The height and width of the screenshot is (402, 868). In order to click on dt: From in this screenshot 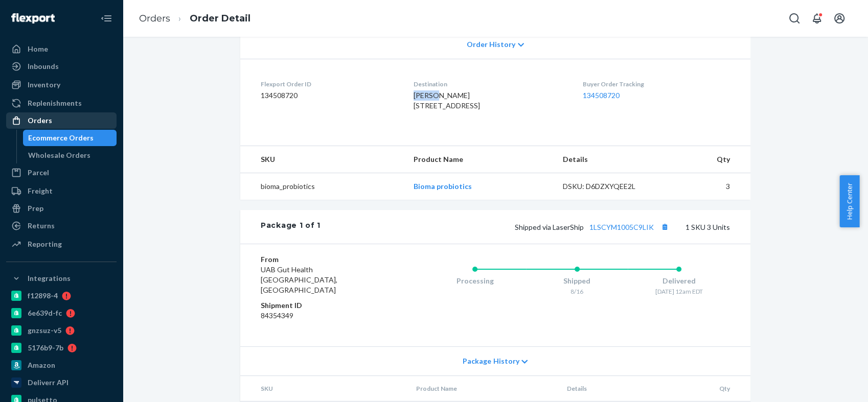, I will do `click(321, 259)`.